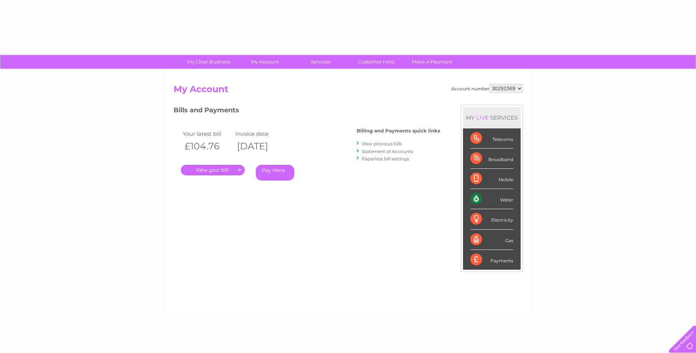  I want to click on a: View previous bills, so click(382, 143).